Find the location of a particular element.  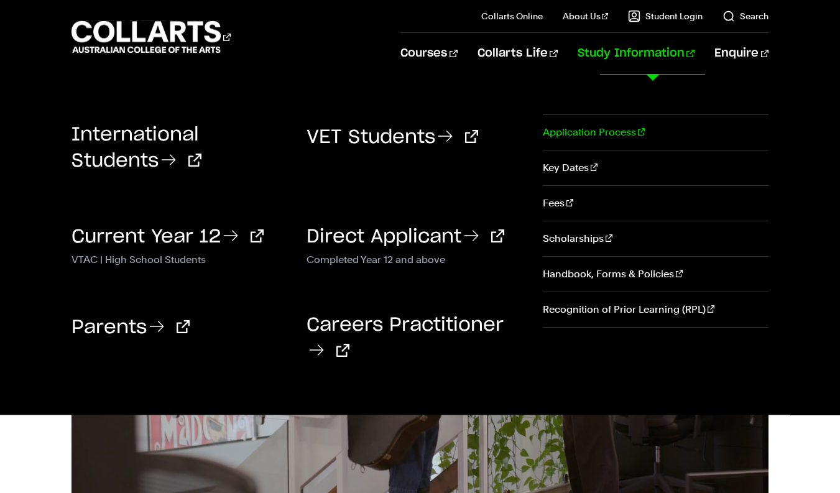

a: Direct Applicant is located at coordinates (406, 237).